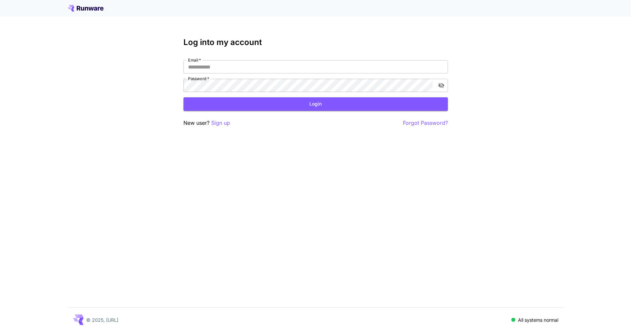 The height and width of the screenshot is (332, 631). I want to click on p: Forgot Password?, so click(426, 123).